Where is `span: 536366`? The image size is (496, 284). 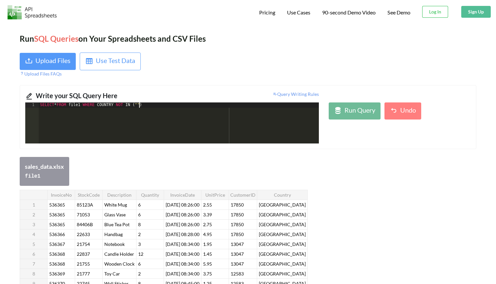
span: 536366 is located at coordinates (57, 234).